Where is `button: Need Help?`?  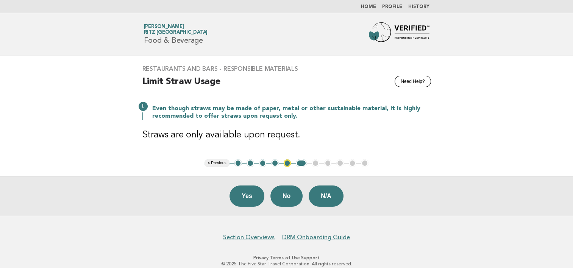 button: Need Help? is located at coordinates (412, 81).